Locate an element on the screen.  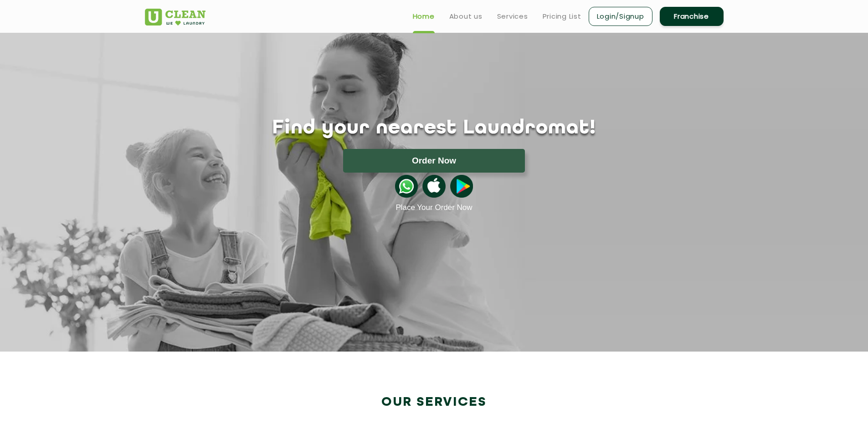
button: Order Now is located at coordinates (433, 161).